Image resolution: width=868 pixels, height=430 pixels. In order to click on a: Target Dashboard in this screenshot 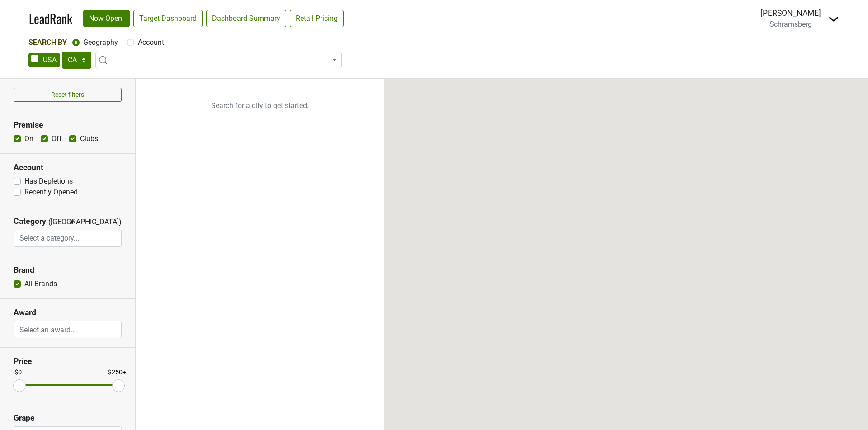, I will do `click(168, 18)`.